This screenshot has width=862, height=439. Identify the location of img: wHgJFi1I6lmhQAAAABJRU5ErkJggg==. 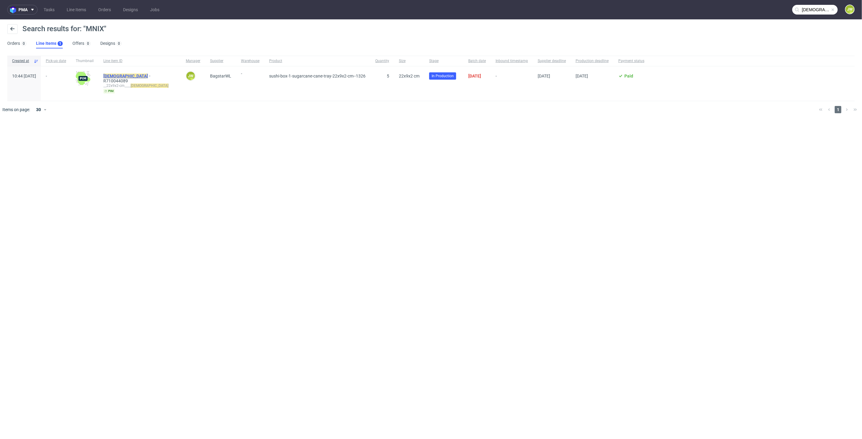
(83, 78).